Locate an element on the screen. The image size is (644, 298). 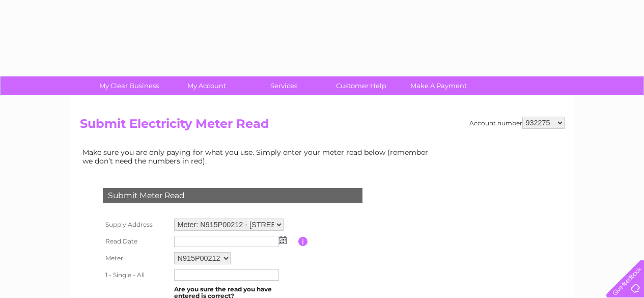
a: Services is located at coordinates (284, 86).